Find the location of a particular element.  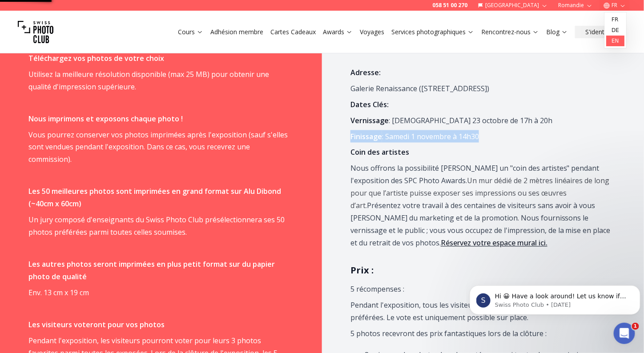

p: 5 photos recevront des prix fantastiques lors de la clôture : is located at coordinates (481, 334).